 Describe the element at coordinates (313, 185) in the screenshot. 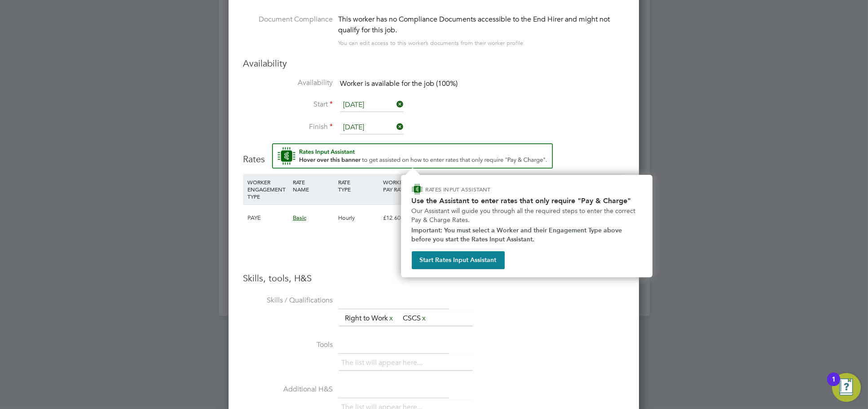

I see `div: RATE NAME` at that location.